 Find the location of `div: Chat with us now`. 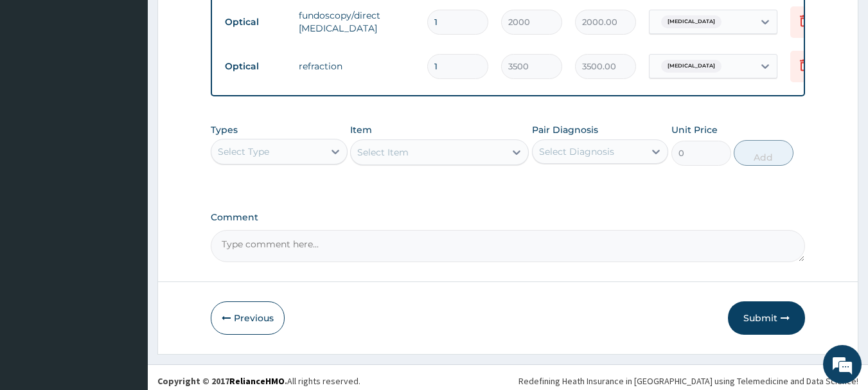

div: Chat with us now is located at coordinates (141, 80).